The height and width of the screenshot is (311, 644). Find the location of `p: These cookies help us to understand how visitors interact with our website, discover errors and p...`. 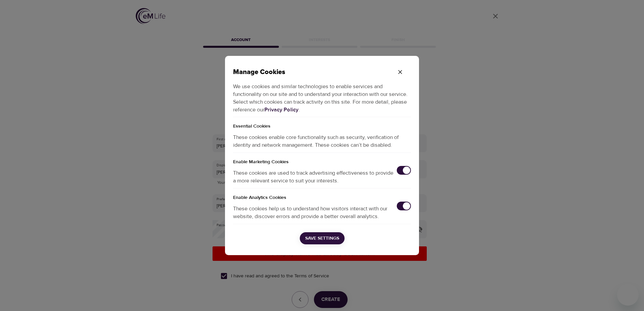

p: These cookies help us to understand how visitors interact with our website, discover errors and p... is located at coordinates (315, 213).